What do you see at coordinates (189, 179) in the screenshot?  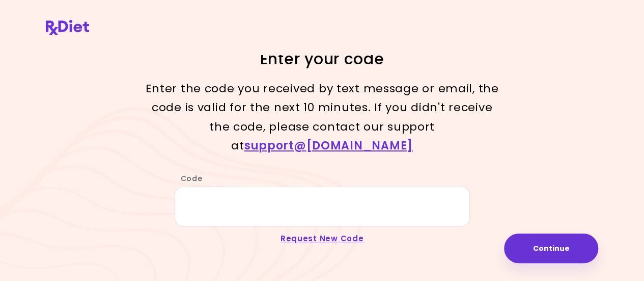 I see `label: Code` at bounding box center [189, 179].